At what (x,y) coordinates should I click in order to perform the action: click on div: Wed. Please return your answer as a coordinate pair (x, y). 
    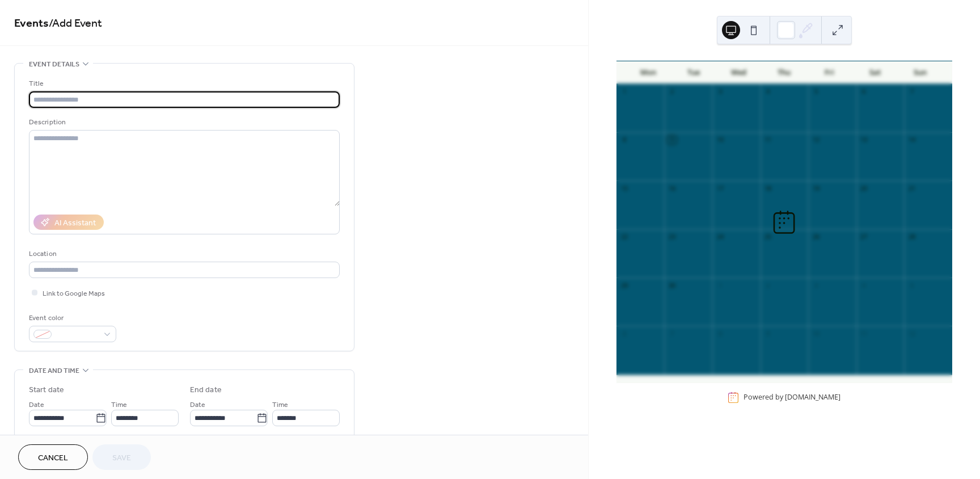
    Looking at the image, I should click on (739, 72).